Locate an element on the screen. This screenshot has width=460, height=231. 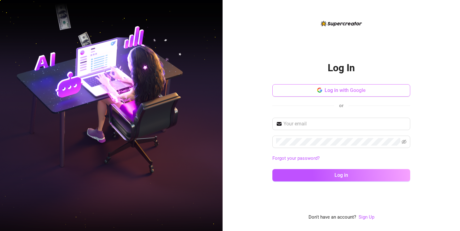
a: Sign Up is located at coordinates (367, 217).